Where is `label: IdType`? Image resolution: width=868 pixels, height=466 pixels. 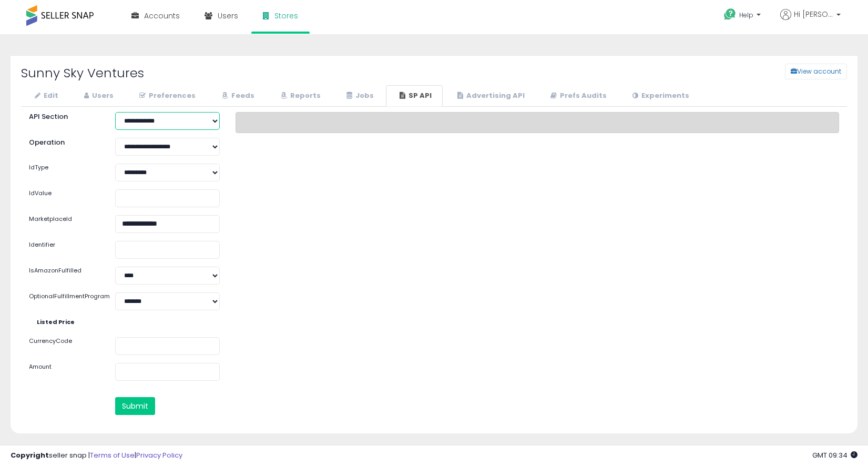 label: IdType is located at coordinates (64, 167).